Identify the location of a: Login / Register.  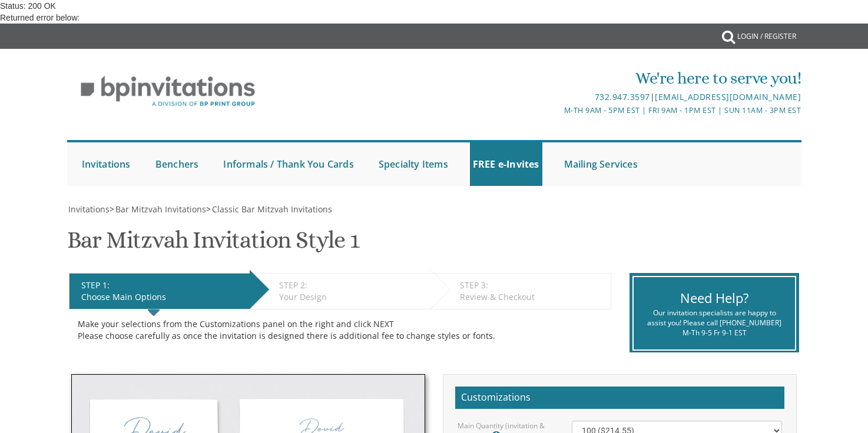
(767, 36).